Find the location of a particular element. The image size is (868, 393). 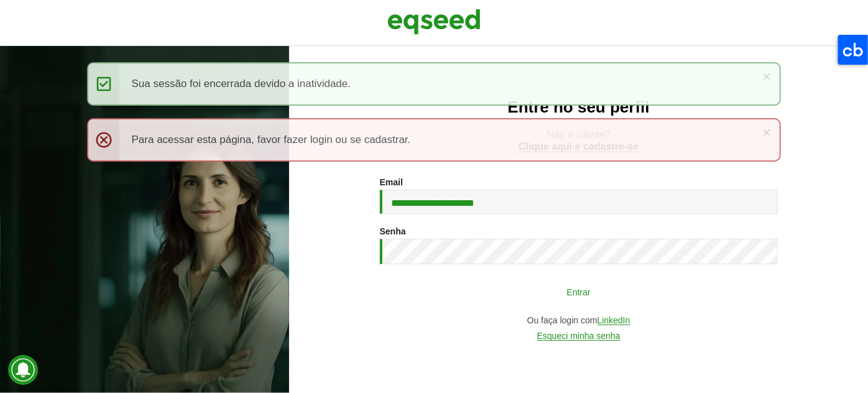

div: Ou faça login com is located at coordinates (579, 320).